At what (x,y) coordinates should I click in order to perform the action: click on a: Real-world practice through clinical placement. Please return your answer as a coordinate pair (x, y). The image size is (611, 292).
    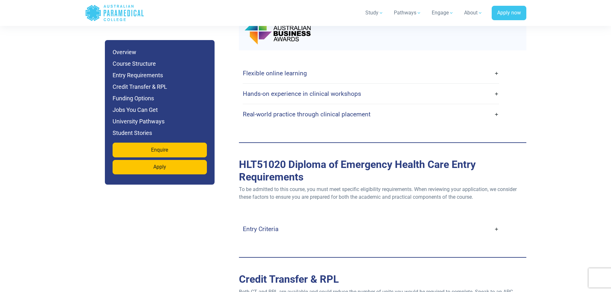
    Looking at the image, I should click on (371, 114).